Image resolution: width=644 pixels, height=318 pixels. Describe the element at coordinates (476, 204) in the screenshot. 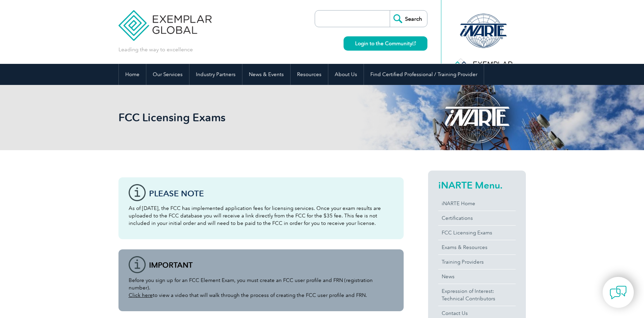

I see `a: iNARTE Home` at that location.